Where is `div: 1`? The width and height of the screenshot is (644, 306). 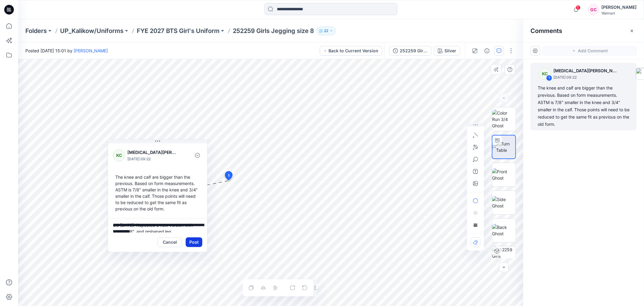 div: 1 is located at coordinates (549, 78).